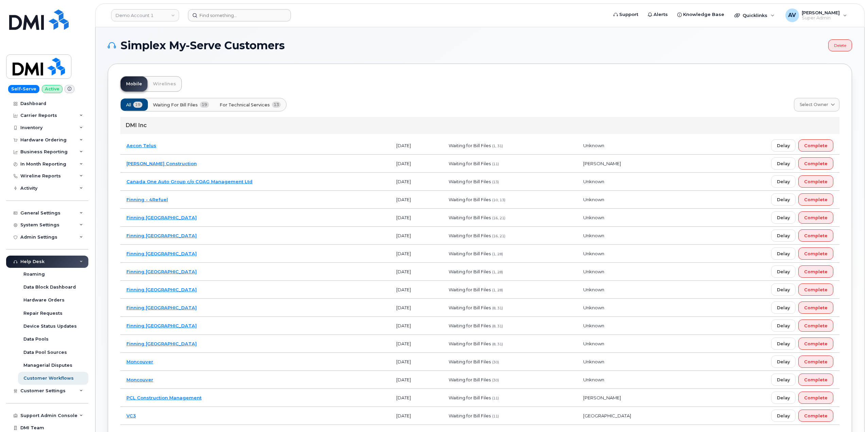 The width and height of the screenshot is (868, 432). I want to click on span: (8, 10), so click(499, 200).